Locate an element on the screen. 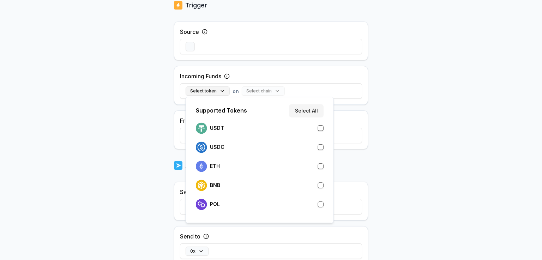  label: Source is located at coordinates (190, 32).